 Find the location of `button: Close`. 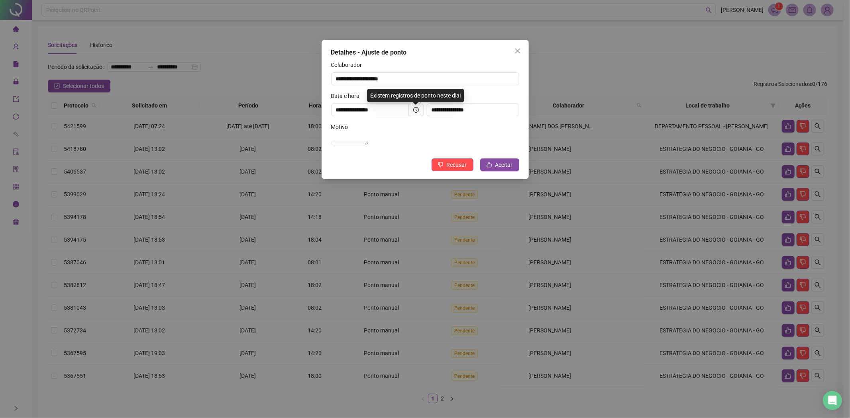

button: Close is located at coordinates (517, 51).